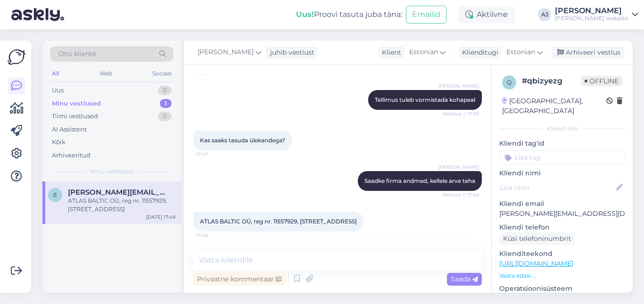  What do you see at coordinates (460, 195) in the screenshot?
I see `span: Nähtud ✓ 17:48` at bounding box center [460, 195].